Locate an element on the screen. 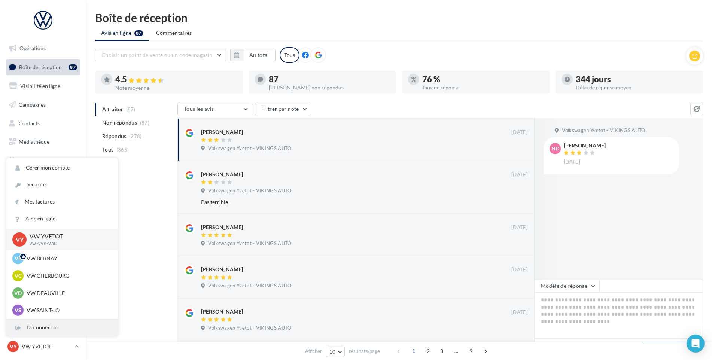 Image resolution: width=712 pixels, height=360 pixels. span: Campagnes is located at coordinates (32, 104).